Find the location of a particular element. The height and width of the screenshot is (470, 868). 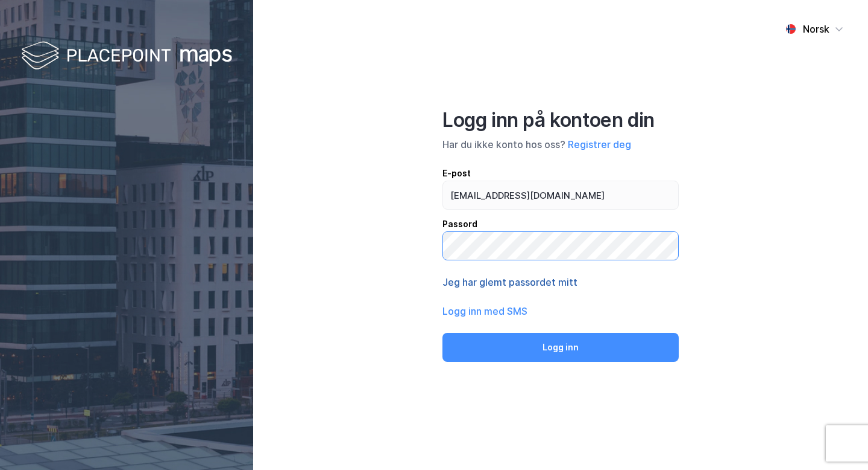

button: Registrer deg is located at coordinates (600, 144).